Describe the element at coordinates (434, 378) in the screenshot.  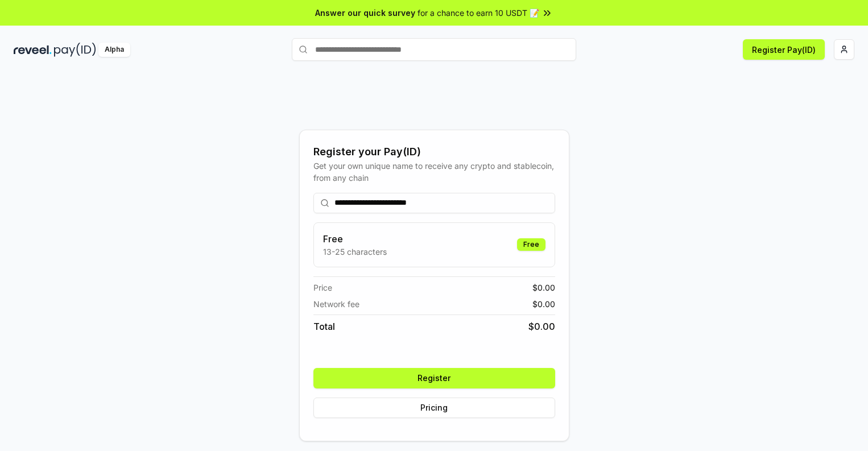
I see `button: Register` at that location.